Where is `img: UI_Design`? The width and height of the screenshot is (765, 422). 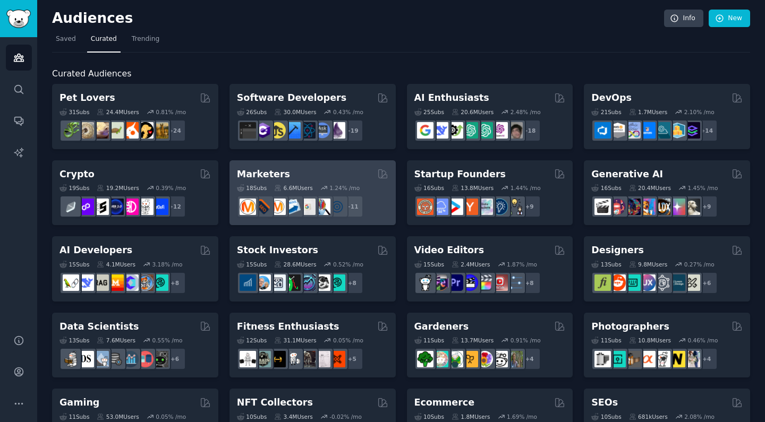 img: UI_Design is located at coordinates (632, 283).